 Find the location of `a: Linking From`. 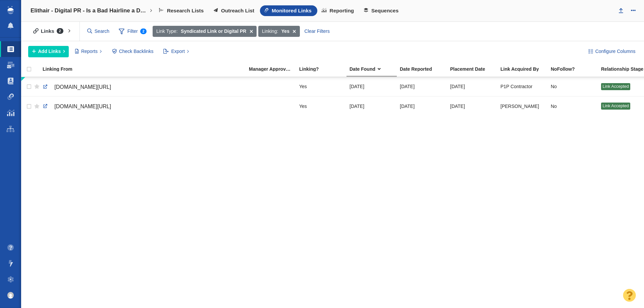

a: Linking From is located at coordinates (145, 69).